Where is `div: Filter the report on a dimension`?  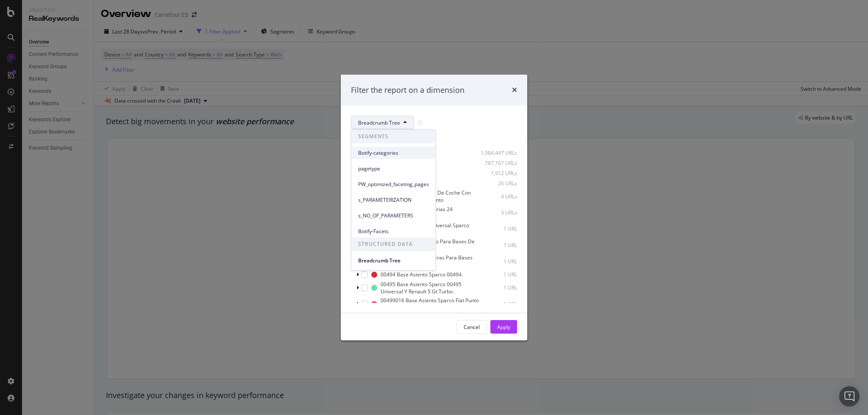
div: Filter the report on a dimension is located at coordinates (408, 90).